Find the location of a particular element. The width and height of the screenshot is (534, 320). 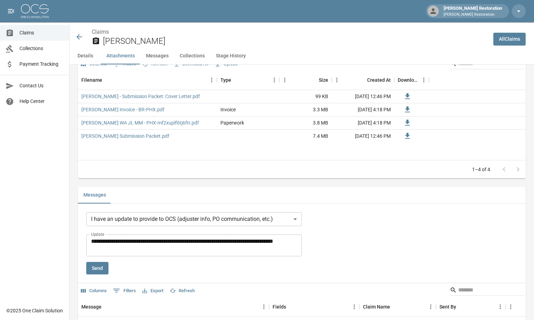

img: ocs-logo-white-transparent.png is located at coordinates (35, 11).